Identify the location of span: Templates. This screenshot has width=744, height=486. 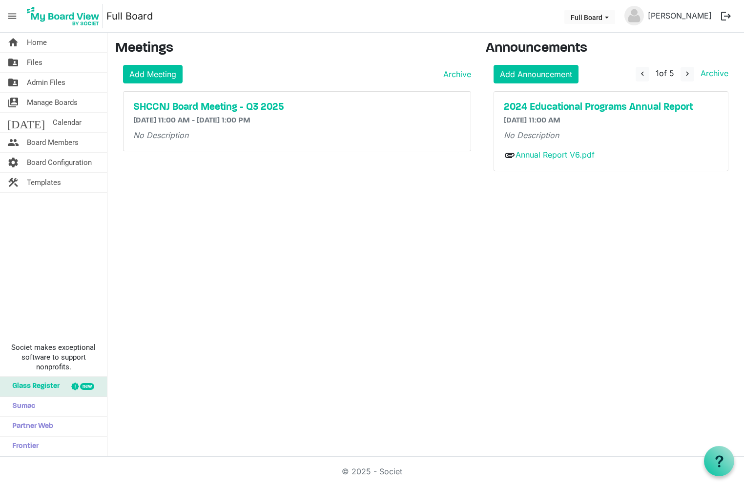
(44, 183).